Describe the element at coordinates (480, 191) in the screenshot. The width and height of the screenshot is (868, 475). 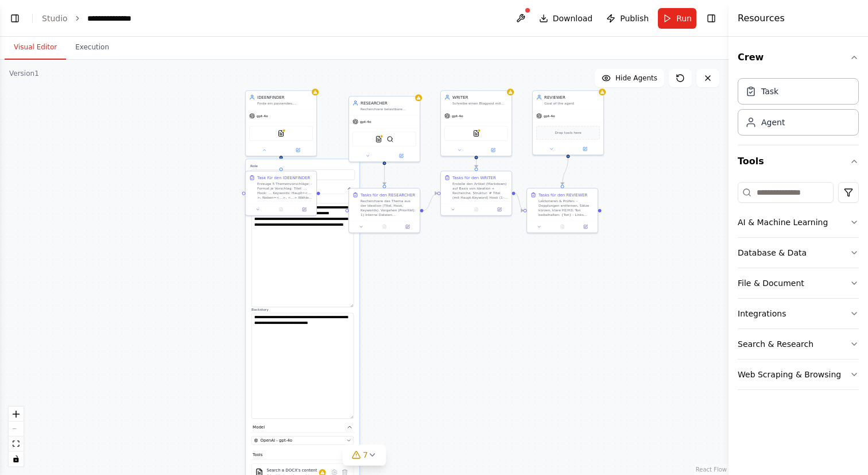
I see `div: Erstelle den Artikel (Markdown) auf Basis von Ideation + Recherche. Struktur: # Titel (mit Haupt-...` at that location.